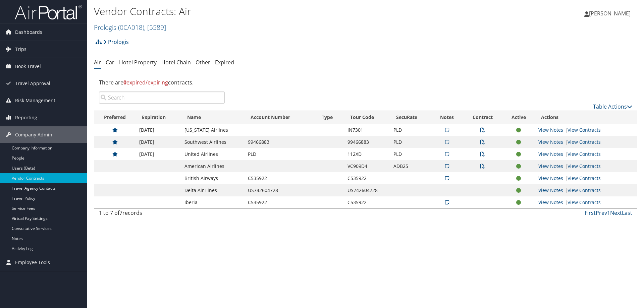 The image size is (644, 308). What do you see at coordinates (158, 117) in the screenshot?
I see `th: Expiration: activate to sort column ascending` at bounding box center [158, 117].